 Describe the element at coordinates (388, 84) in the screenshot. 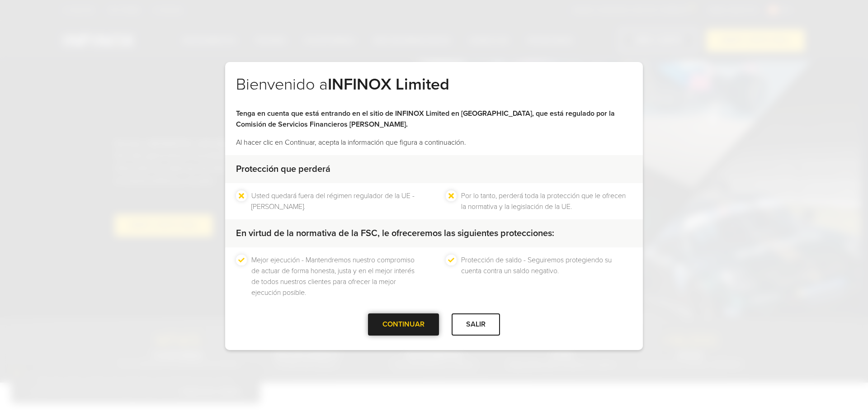

I see `strong: INFINOX Limited` at that location.